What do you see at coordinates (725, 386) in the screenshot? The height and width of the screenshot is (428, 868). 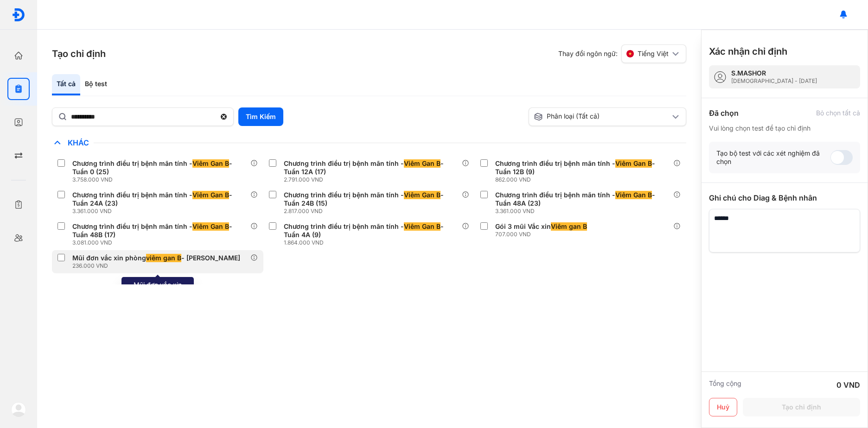 I see `div: Tổng cộng` at bounding box center [725, 386].